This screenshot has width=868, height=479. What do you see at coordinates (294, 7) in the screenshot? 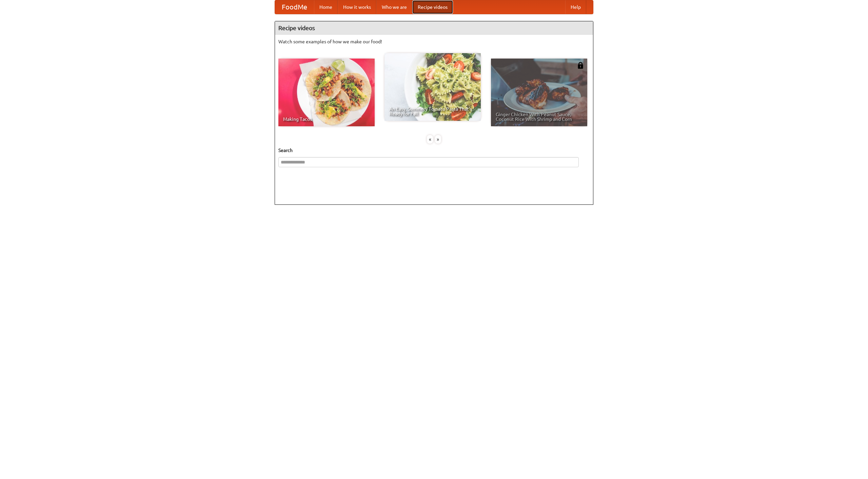
I see `a: FoodMe` at bounding box center [294, 7].